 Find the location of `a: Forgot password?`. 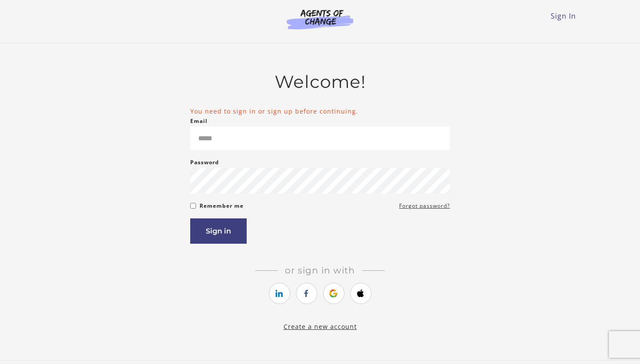

a: Forgot password? is located at coordinates (424, 206).